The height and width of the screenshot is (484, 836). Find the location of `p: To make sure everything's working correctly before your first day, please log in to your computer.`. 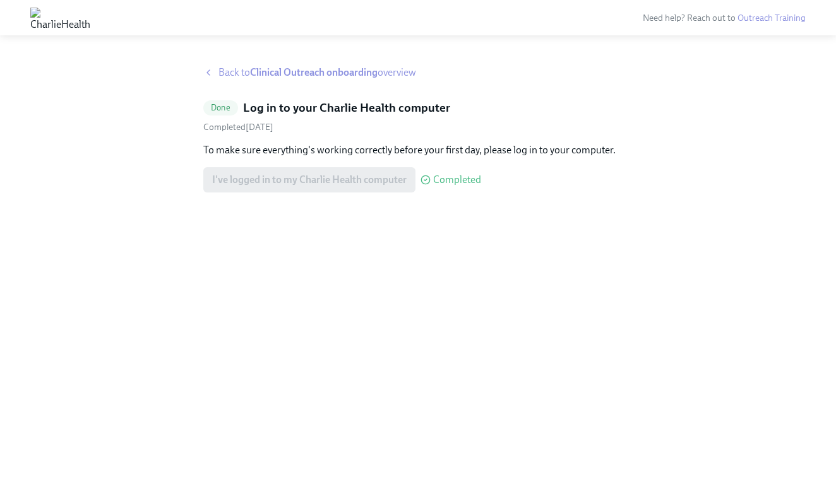

p: To make sure everything's working correctly before your first day, please log in to your computer. is located at coordinates (418, 150).